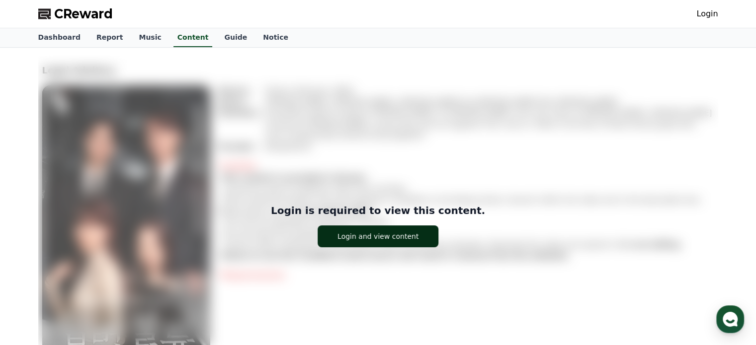  I want to click on span: Settings, so click(159, 282).